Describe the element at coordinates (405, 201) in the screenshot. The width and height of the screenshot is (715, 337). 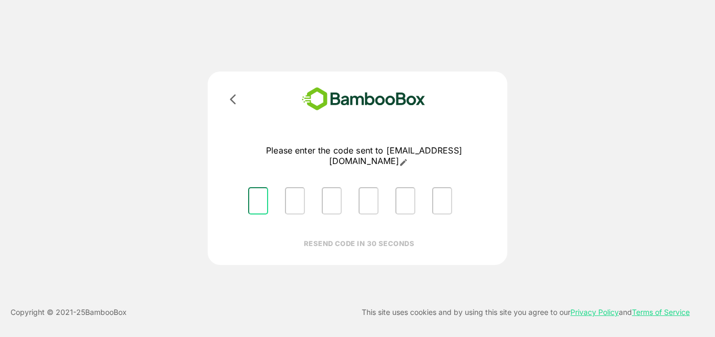
I see `input: Please enter OTP character 5` at that location.